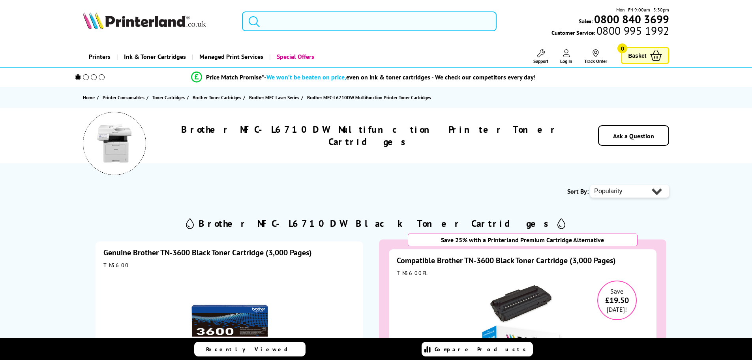 The height and width of the screenshot is (360, 752). What do you see at coordinates (274, 97) in the screenshot?
I see `span: Brother MFC Laser Series` at bounding box center [274, 97].